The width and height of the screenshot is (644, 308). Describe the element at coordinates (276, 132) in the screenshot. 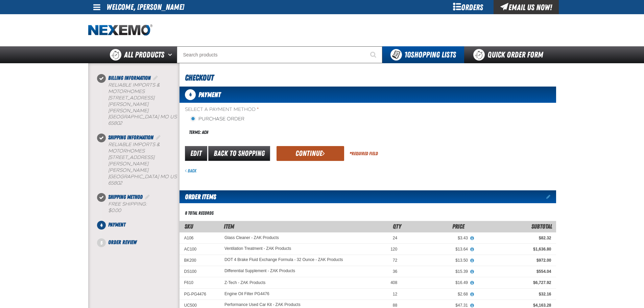

I see `div: Terms: ACH` at that location.